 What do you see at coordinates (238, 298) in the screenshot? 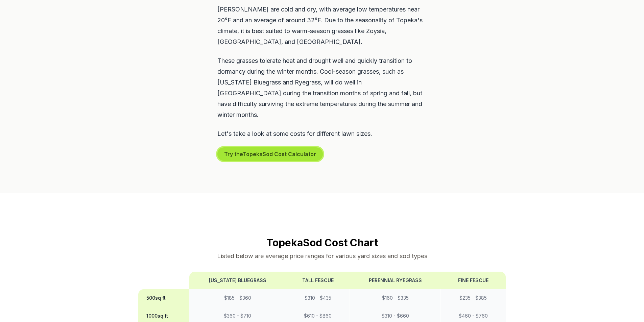
I see `td: $ 185 - $ 360` at bounding box center [238, 298].